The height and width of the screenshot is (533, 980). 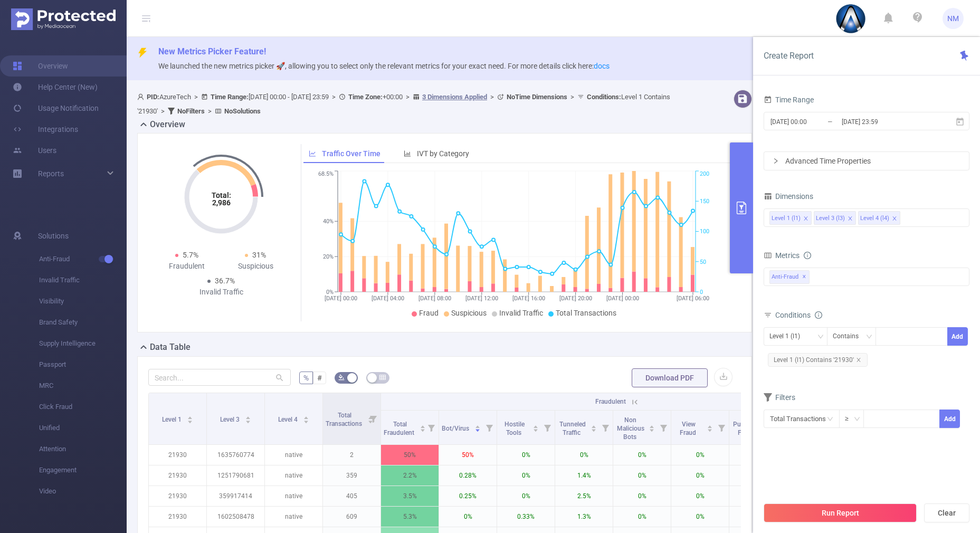 What do you see at coordinates (83, 428) in the screenshot?
I see `span: Unified` at bounding box center [83, 428].